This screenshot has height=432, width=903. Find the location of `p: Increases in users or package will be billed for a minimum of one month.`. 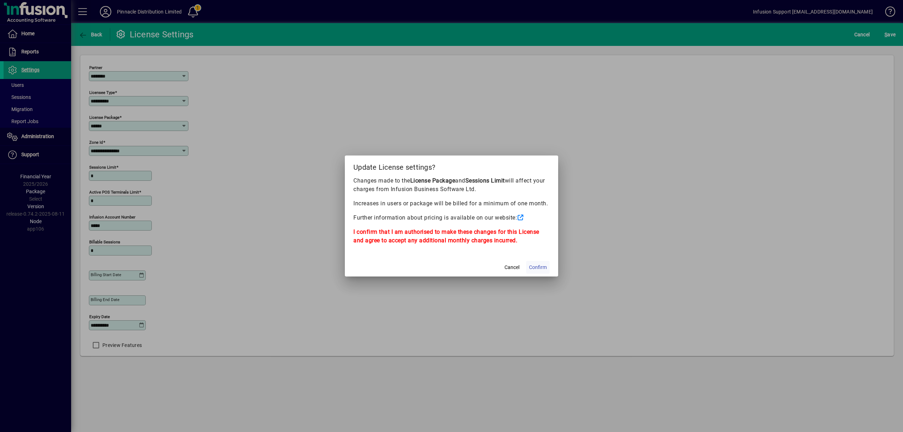

p: Increases in users or package will be billed for a minimum of one month. is located at coordinates (451, 203).